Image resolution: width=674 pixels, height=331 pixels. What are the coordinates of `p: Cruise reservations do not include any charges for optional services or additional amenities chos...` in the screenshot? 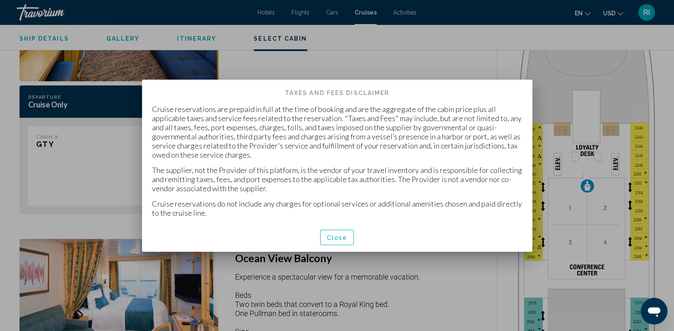 It's located at (337, 208).